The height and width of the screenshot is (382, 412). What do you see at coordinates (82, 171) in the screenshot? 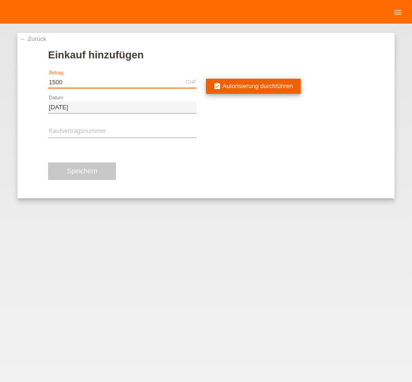
I see `button: Speichern` at bounding box center [82, 171].